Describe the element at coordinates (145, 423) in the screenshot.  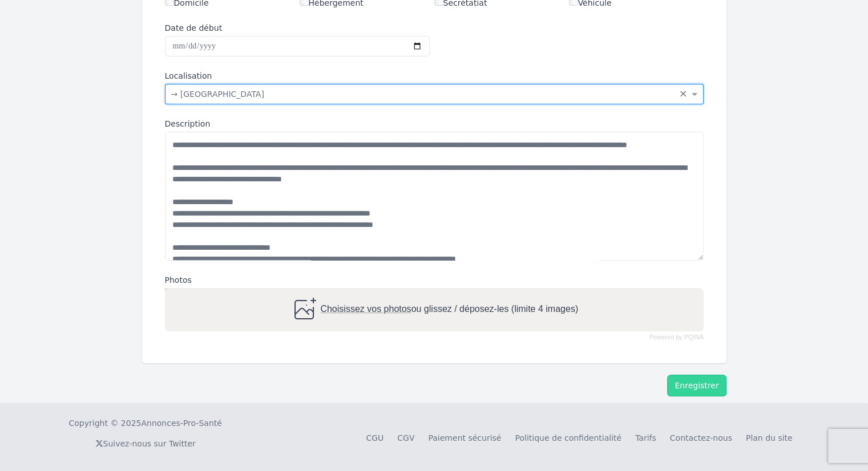
I see `div: Copyright © 2025` at that location.